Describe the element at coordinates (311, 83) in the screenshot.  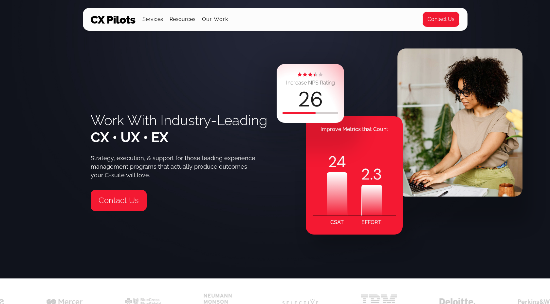
I see `div: Increase NPS Rating` at that location.